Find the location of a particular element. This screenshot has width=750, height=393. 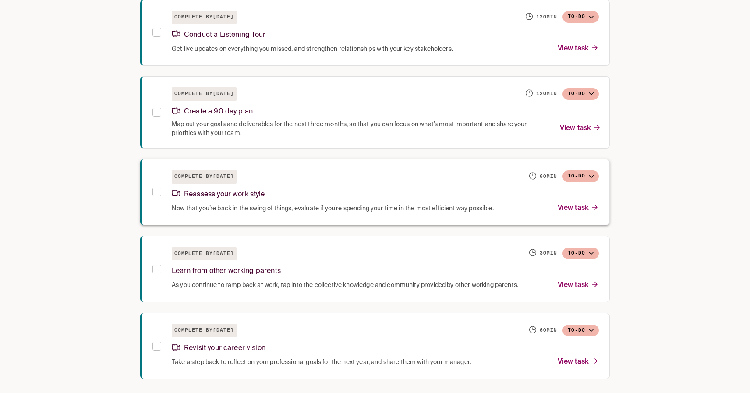

span: Get live updates on everything you missed, and strengthen relationships with your key stakeholders. is located at coordinates (312, 49).